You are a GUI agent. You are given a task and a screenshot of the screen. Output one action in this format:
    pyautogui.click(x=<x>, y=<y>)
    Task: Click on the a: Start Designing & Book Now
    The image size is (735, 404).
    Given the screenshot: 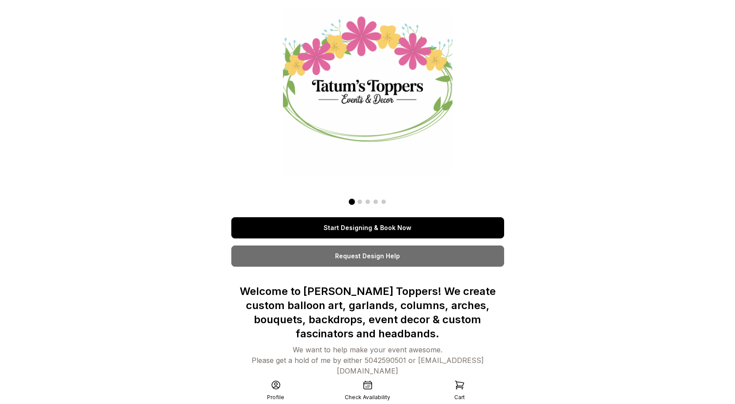 What is the action you would take?
    pyautogui.click(x=368, y=228)
    